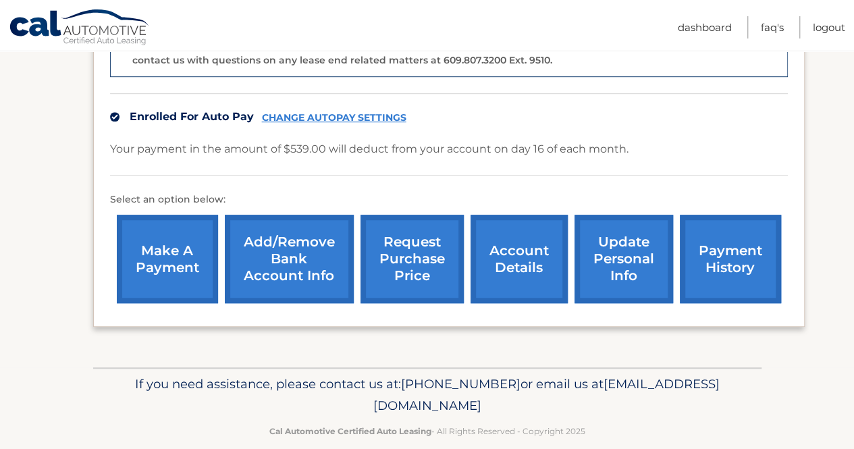 Image resolution: width=854 pixels, height=449 pixels. I want to click on p: The end of your lease is approaching soon. A member of our lease end team will be in touch soon t..., so click(456, 43).